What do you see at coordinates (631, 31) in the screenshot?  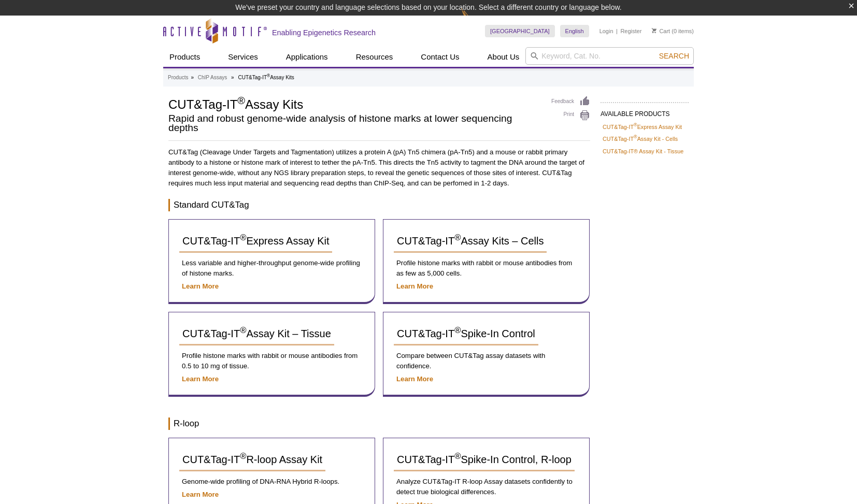 I see `a: Register` at bounding box center [631, 31].